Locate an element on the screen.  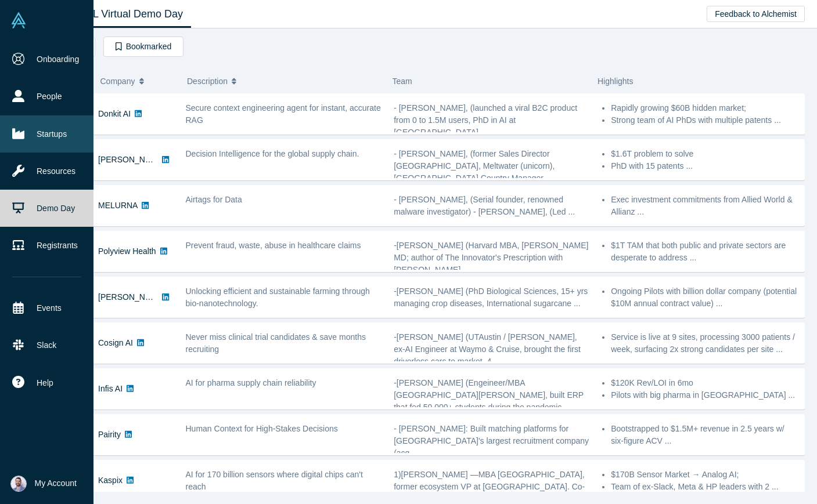
span: Secure context engineering agent for instant, accurate RAG is located at coordinates (284, 113).